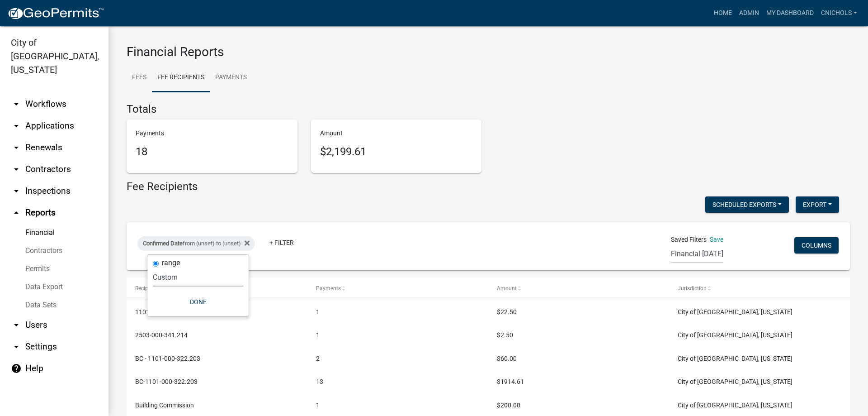  What do you see at coordinates (16, 369) in the screenshot?
I see `i: help` at bounding box center [16, 369].